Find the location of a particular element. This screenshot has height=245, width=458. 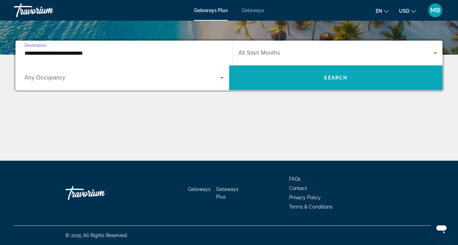

span: en is located at coordinates (379, 11).